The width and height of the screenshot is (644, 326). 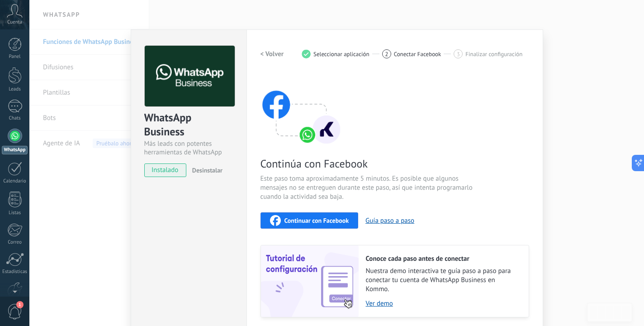 I want to click on button: Desinstalar, so click(x=206, y=170).